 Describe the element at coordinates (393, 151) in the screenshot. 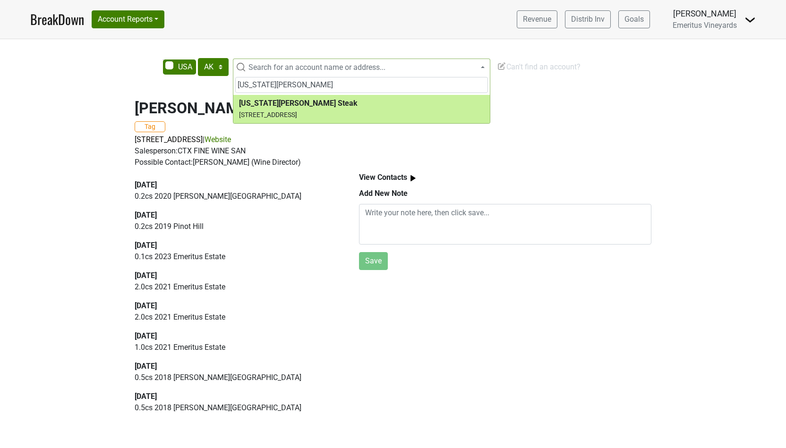

I see `div: Salesperson: CTX FINE WINE SAN` at that location.